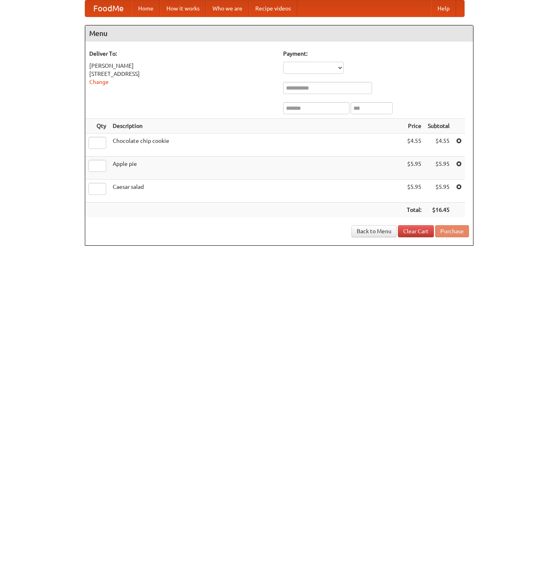 This screenshot has width=549, height=571. Describe the element at coordinates (256, 168) in the screenshot. I see `td: Apple pie` at that location.